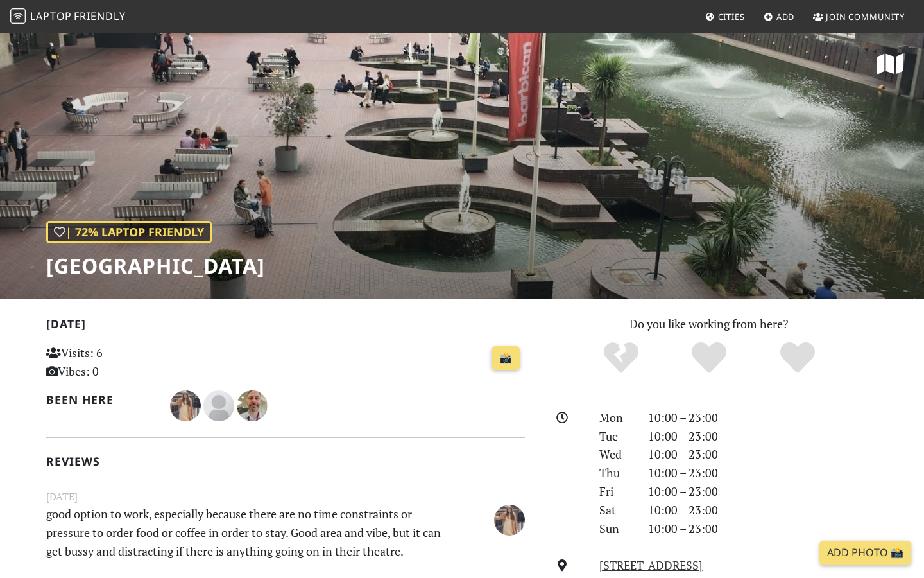  Describe the element at coordinates (865, 17) in the screenshot. I see `span: Join Community` at that location.